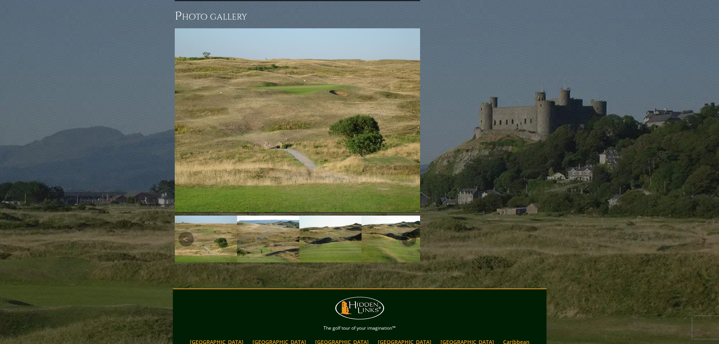  Describe the element at coordinates (186, 239) in the screenshot. I see `a: Previous` at that location.